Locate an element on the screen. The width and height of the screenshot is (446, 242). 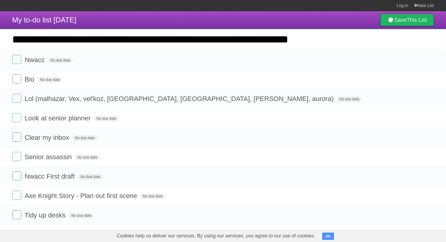
span: Bio is located at coordinates (30, 79).